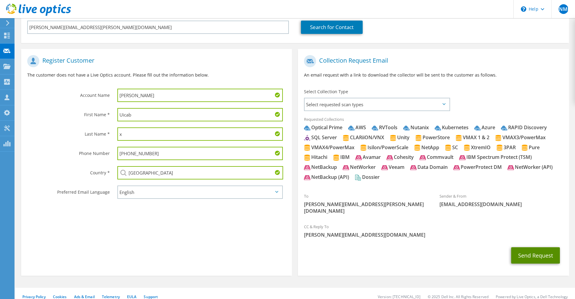 Image resolution: width=575 pixels, height=299 pixels. Describe the element at coordinates (433, 231) in the screenshot. I see `div: CC & Reply To` at that location.